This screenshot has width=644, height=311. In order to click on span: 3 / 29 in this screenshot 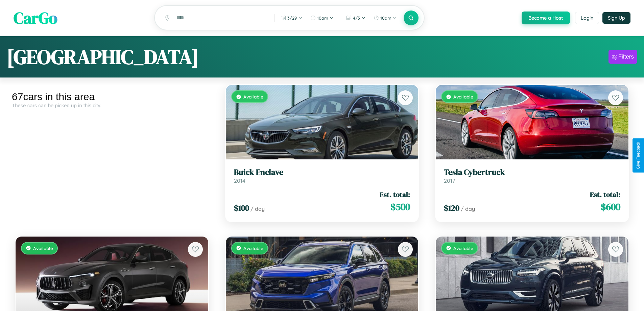, I will do `click(292, 18)`.